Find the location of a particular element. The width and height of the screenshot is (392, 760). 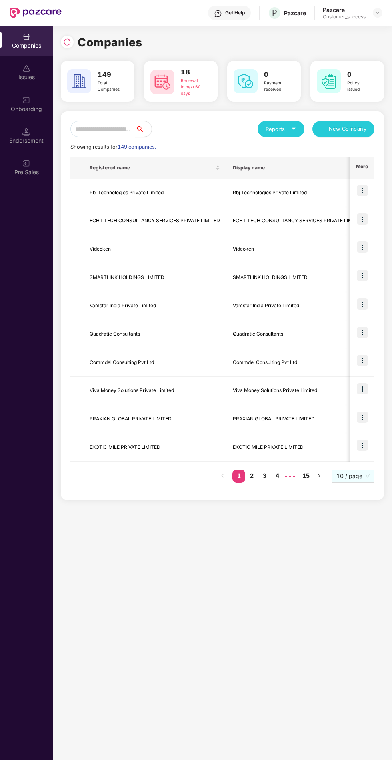

button: plusNew Company is located at coordinates (343, 129).